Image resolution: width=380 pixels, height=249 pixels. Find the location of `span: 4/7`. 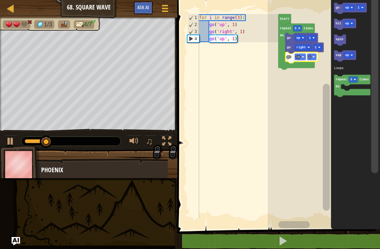

span: 4/7 is located at coordinates (88, 24).